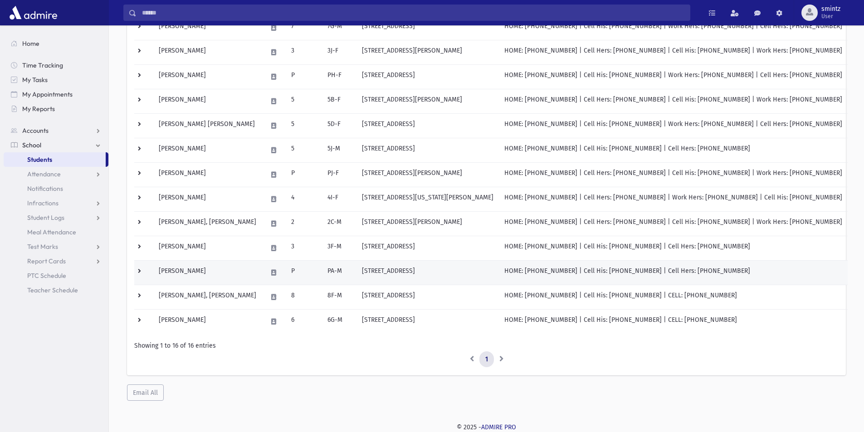 Image resolution: width=864 pixels, height=432 pixels. I want to click on td: 5B-F, so click(339, 101).